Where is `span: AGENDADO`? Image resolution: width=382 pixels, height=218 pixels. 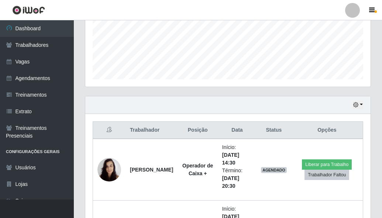 span: AGENDADO is located at coordinates (274, 170).